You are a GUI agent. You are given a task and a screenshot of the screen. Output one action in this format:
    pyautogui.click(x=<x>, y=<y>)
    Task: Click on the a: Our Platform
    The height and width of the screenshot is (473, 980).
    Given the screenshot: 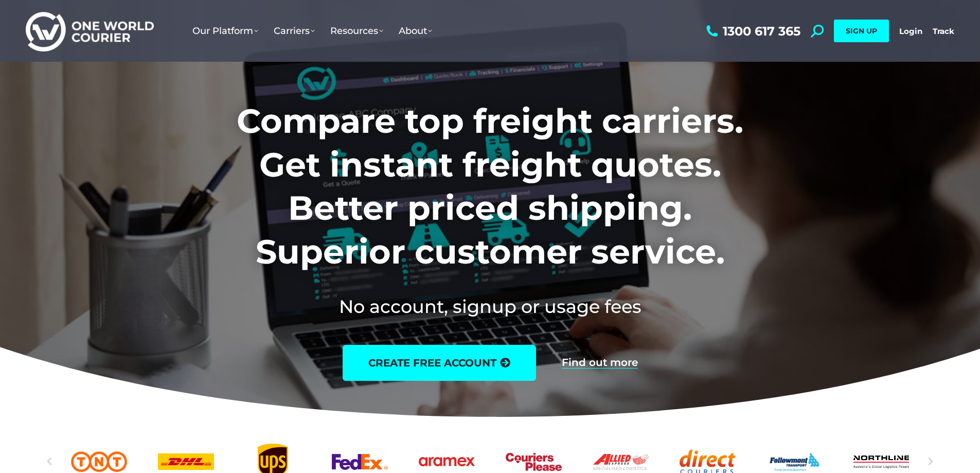 What is the action you would take?
    pyautogui.click(x=225, y=31)
    